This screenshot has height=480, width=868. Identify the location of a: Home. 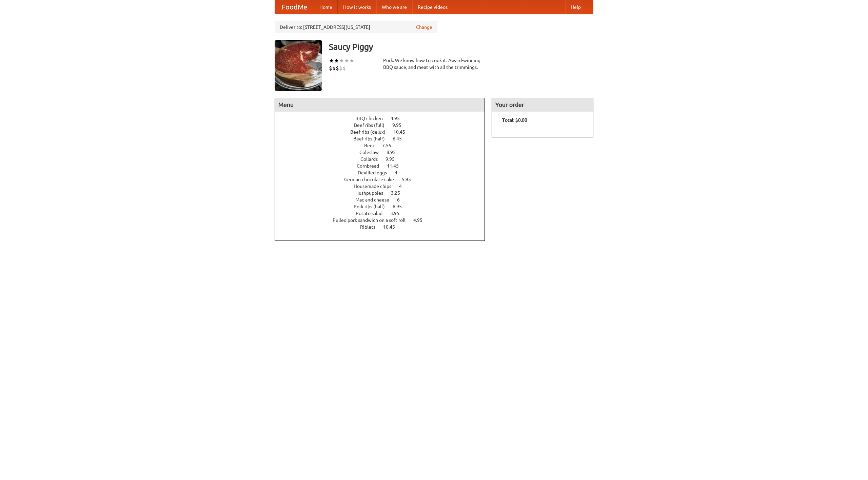
(326, 7).